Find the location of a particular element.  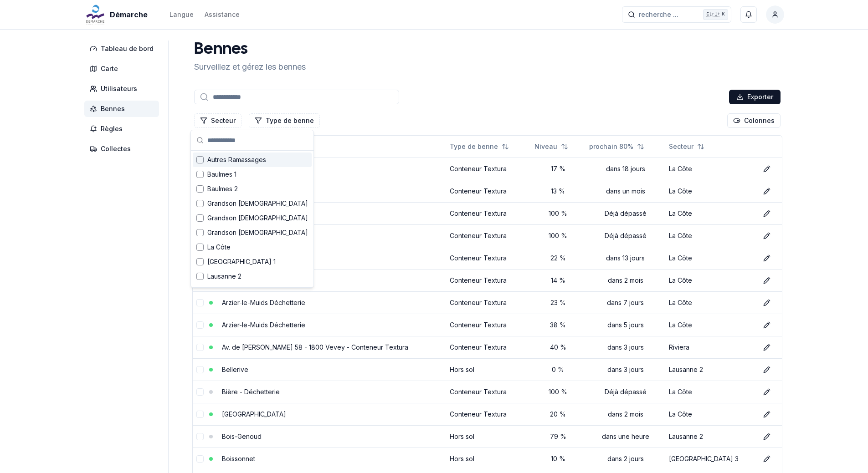

button: Exporter is located at coordinates (754, 97).